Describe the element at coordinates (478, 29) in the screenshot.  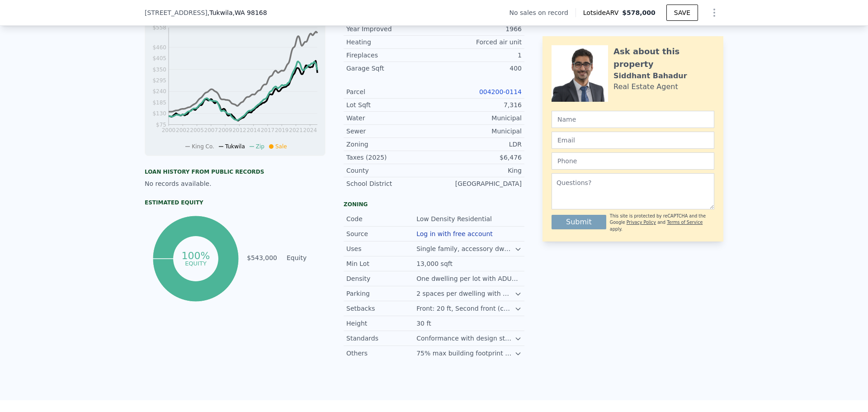
I see `div: 1966` at that location.